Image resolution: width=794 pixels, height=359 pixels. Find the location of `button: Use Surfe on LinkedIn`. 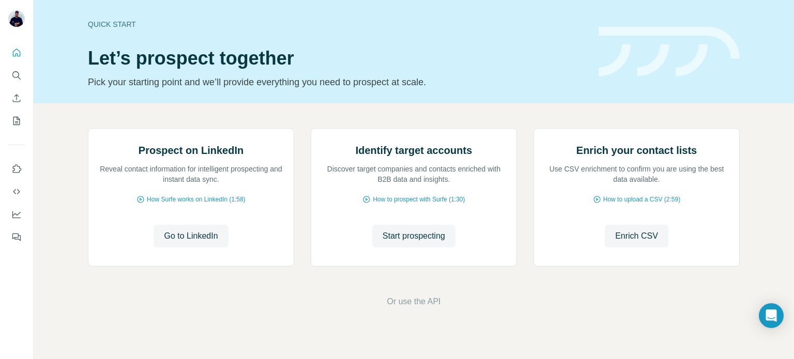

button: Use Surfe on LinkedIn is located at coordinates (17, 169).